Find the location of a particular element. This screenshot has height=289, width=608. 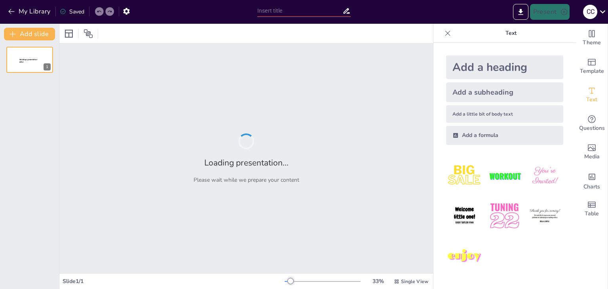

div: 33 % is located at coordinates (378, 281).